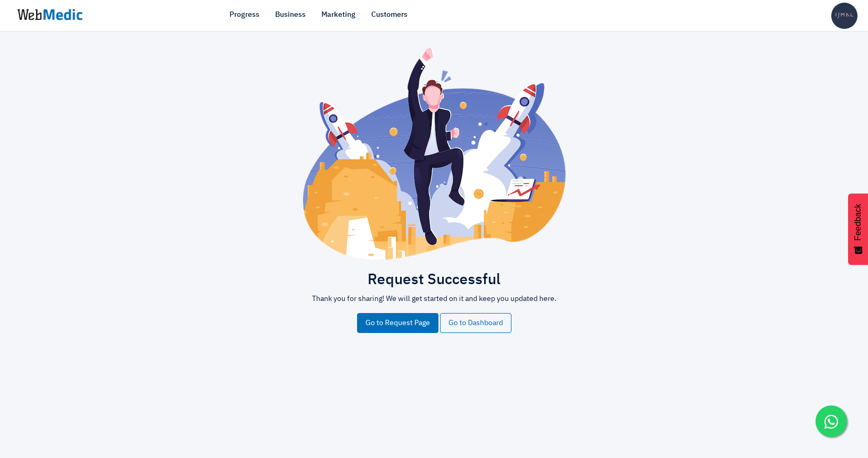 This screenshot has width=868, height=458. What do you see at coordinates (475, 323) in the screenshot?
I see `a: Go to Dashboard` at bounding box center [475, 323].